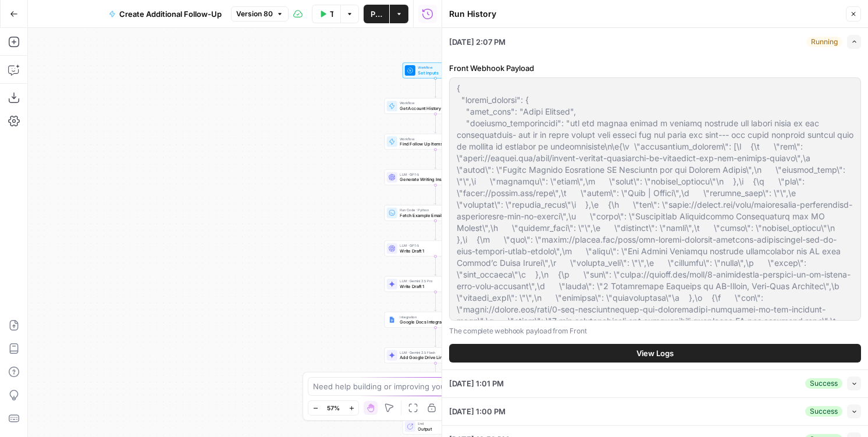 The width and height of the screenshot is (868, 437). I want to click on g: Edge from step_71 to step_171, so click(435, 301).